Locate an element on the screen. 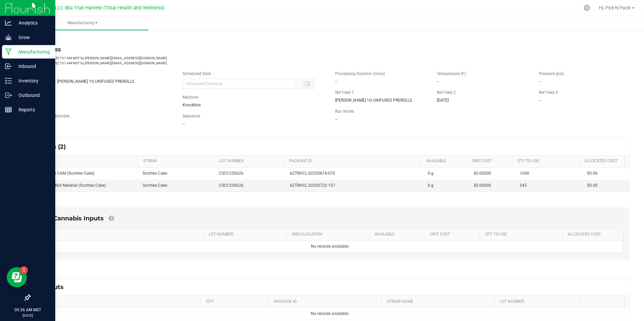 This screenshot has height=321, width=644. span: Sequence is located at coordinates (191, 116).